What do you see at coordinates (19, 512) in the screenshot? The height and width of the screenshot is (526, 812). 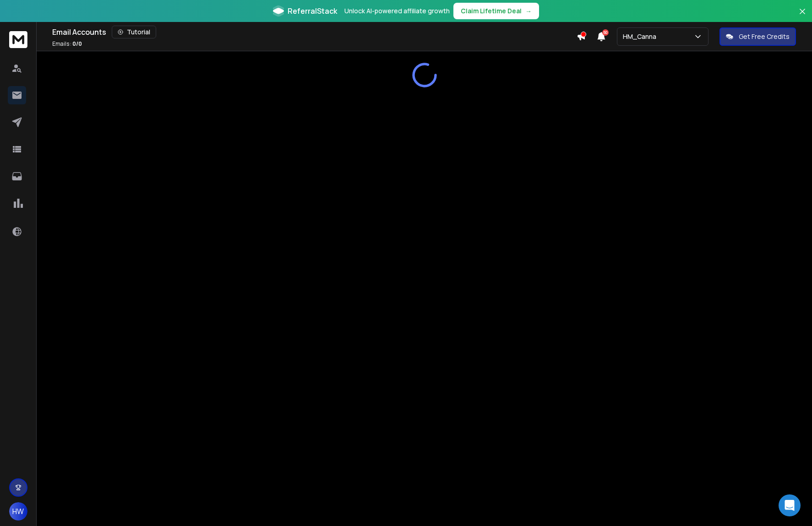 I see `span: HW` at bounding box center [19, 512].